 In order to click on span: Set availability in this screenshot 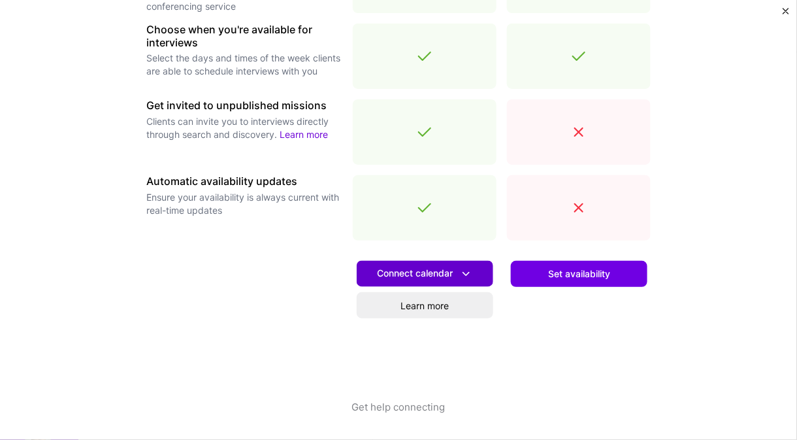, I will do `click(579, 274)`.